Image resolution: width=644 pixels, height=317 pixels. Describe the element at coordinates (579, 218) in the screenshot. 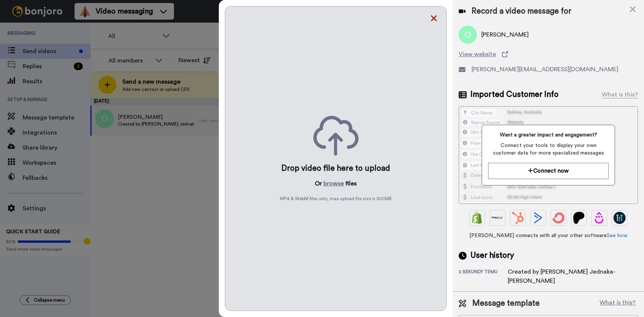

I see `img: Patreon` at that location.